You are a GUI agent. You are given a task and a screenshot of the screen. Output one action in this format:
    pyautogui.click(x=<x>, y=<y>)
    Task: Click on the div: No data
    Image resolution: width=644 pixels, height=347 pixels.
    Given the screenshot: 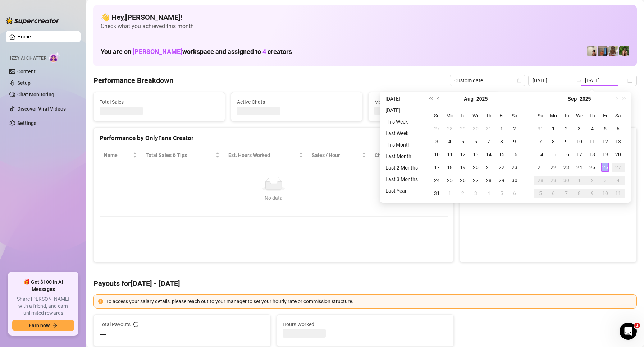 What is the action you would take?
    pyautogui.click(x=274, y=198)
    